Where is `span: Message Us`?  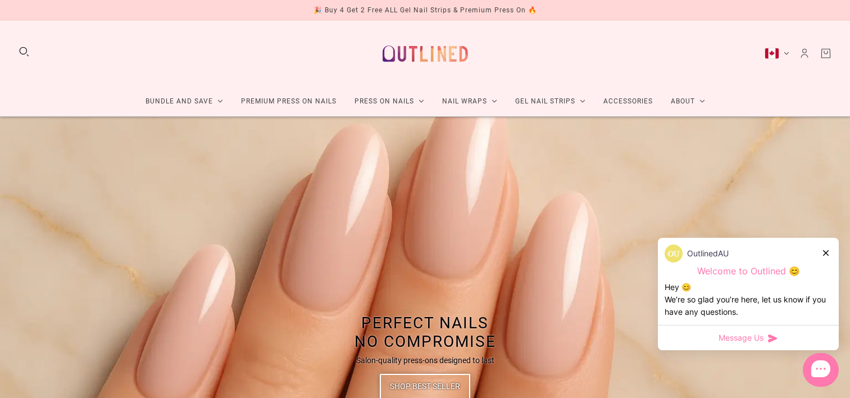
span: Message Us is located at coordinates (741, 338).